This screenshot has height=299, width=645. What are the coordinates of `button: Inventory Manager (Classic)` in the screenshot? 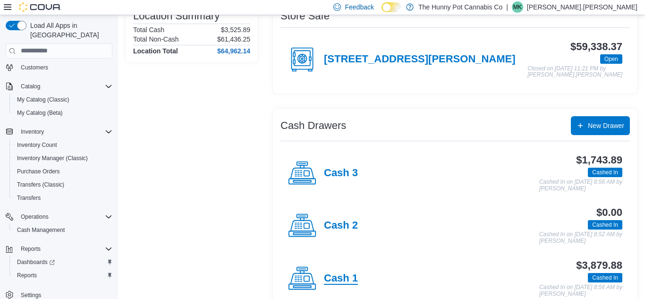 It's located at (63, 158).